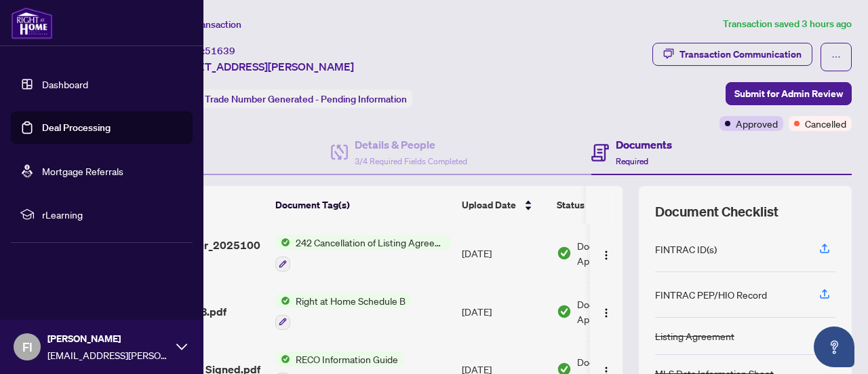 The width and height of the screenshot is (868, 374). What do you see at coordinates (363, 205) in the screenshot?
I see `th: Document Tag(s)` at bounding box center [363, 205].